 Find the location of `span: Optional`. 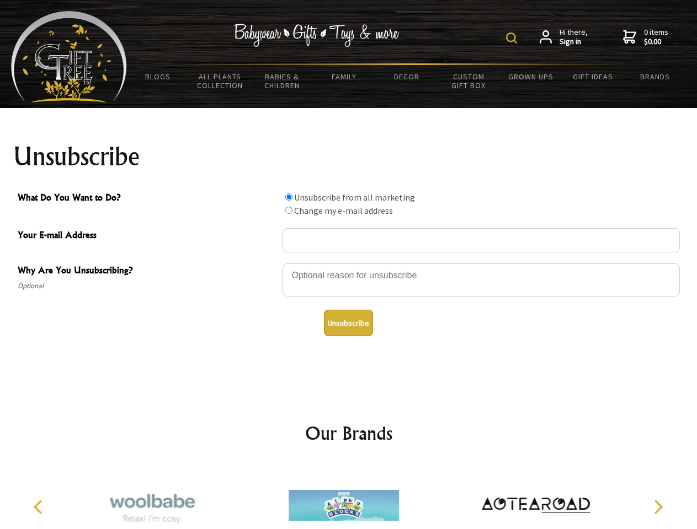

span: Optional is located at coordinates (147, 286).